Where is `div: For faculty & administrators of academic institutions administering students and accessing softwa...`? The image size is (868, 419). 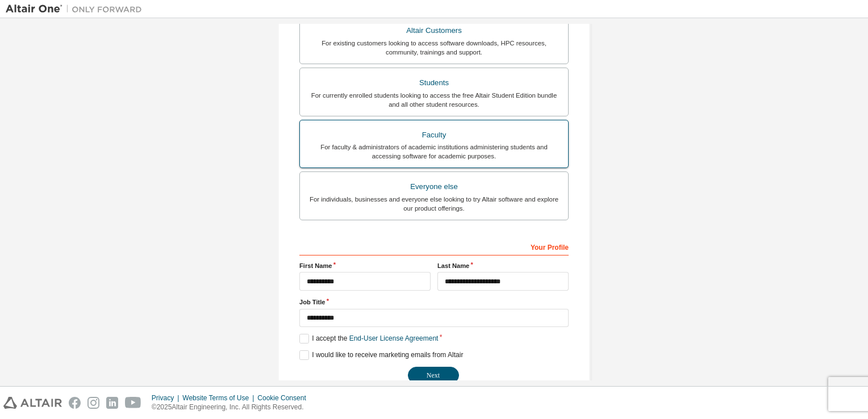
div: For faculty & administrators of academic institutions administering students and accessing softwa... is located at coordinates (434, 151).